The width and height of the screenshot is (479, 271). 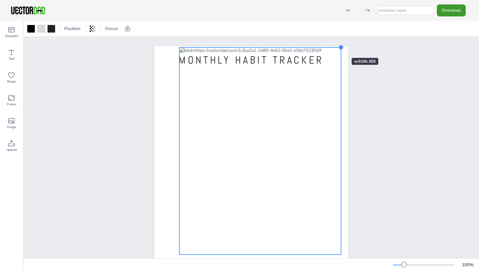 What do you see at coordinates (111, 29) in the screenshot?
I see `button: Resize` at bounding box center [111, 29].